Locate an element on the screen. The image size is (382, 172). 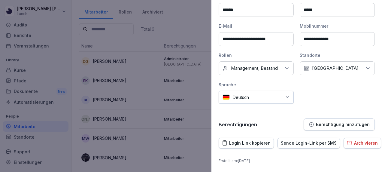
div: Deutsch is located at coordinates (256, 97).